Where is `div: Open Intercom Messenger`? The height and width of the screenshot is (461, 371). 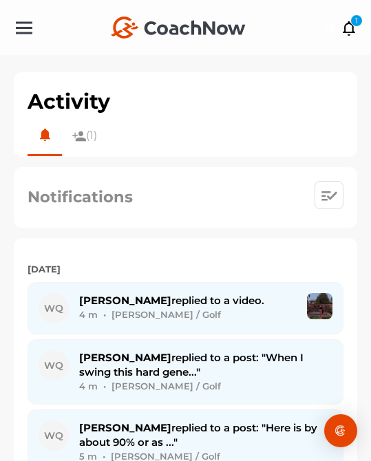
div: Open Intercom Messenger is located at coordinates (341, 431).